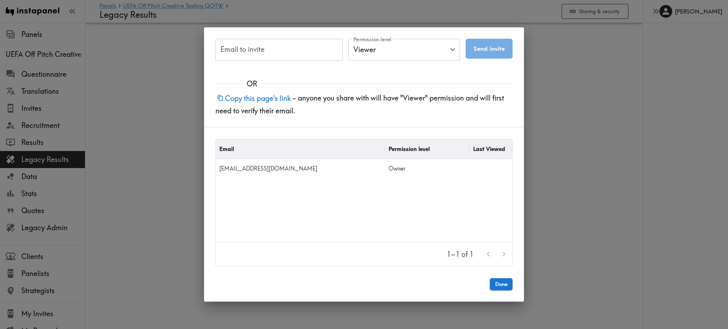 The image size is (728, 329). I want to click on button: Done, so click(501, 284).